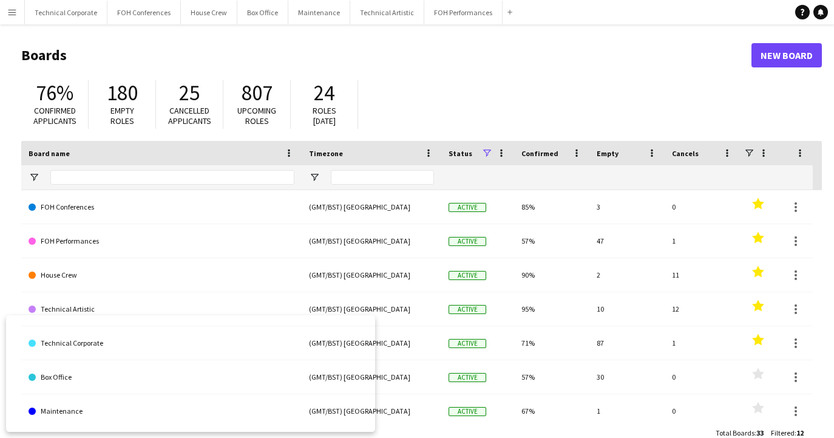  Describe the element at coordinates (209, 12) in the screenshot. I see `button: House Crew` at that location.